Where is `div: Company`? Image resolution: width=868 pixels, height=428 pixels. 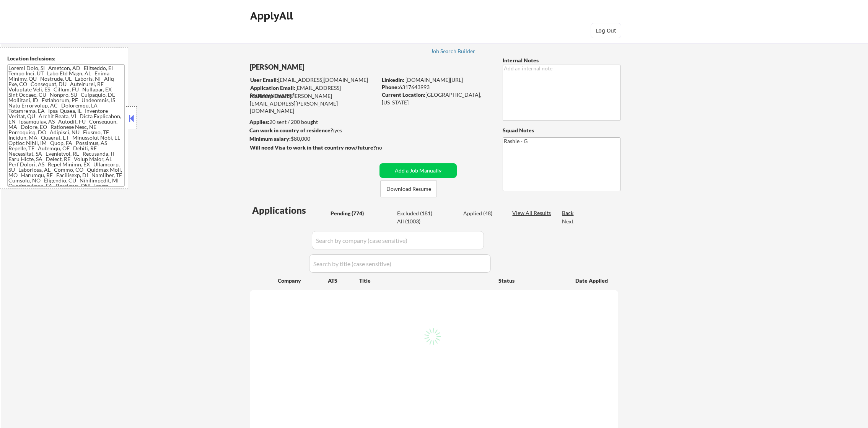
div: Company is located at coordinates (302, 281).